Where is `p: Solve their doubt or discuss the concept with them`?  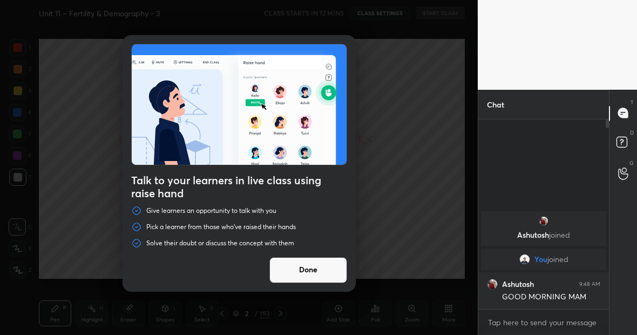
p: Solve their doubt or discuss the concept with them is located at coordinates (220, 243).